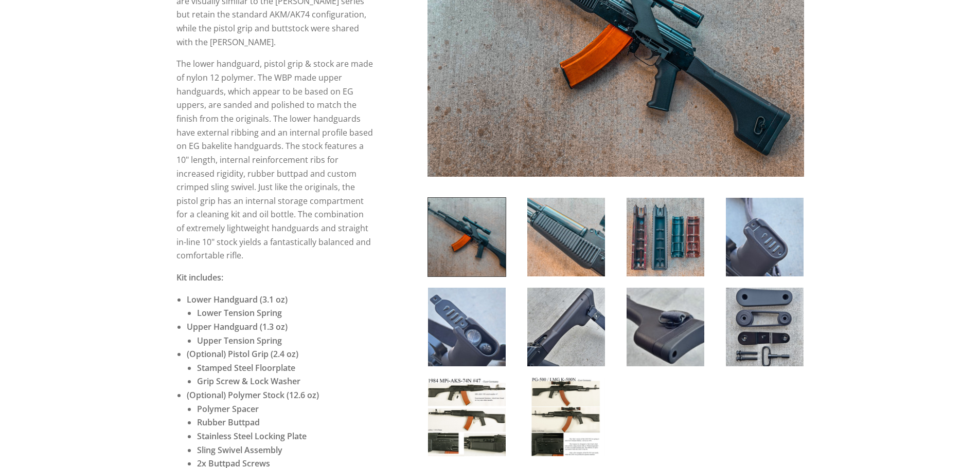 This screenshot has width=980, height=468. Describe the element at coordinates (249, 381) in the screenshot. I see `strong: Grip Screw & Lock Washer` at that location.